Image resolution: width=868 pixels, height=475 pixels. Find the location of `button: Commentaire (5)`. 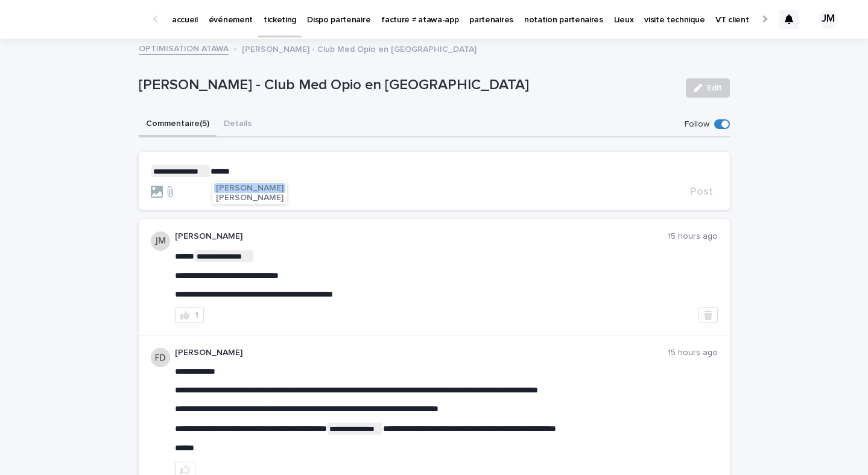

button: Commentaire (5) is located at coordinates (177, 125).